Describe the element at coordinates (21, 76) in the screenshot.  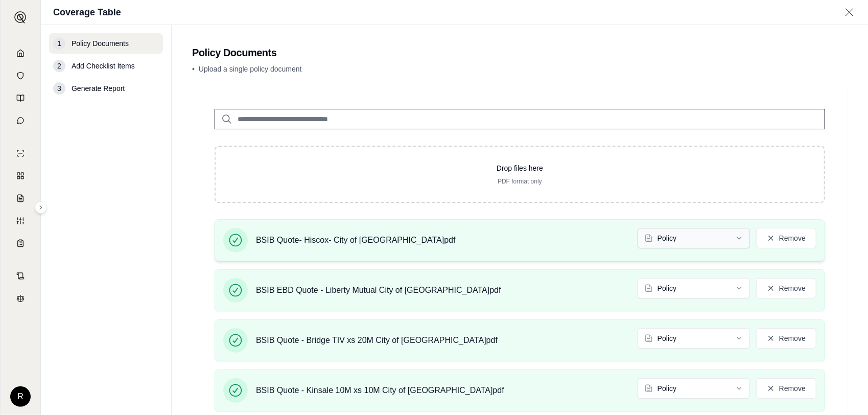
I see `a: Documents Vault` at that location.